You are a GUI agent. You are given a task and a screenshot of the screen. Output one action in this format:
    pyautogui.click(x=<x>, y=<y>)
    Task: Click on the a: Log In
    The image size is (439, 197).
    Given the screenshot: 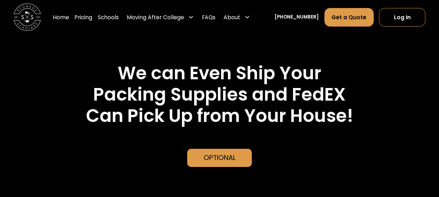 What is the action you would take?
    pyautogui.click(x=402, y=17)
    